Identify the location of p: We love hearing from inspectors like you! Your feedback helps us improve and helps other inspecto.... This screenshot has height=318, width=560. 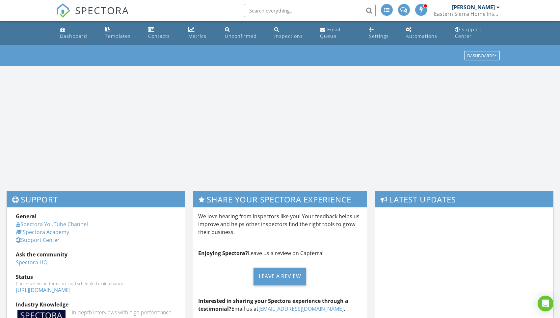
(280, 224).